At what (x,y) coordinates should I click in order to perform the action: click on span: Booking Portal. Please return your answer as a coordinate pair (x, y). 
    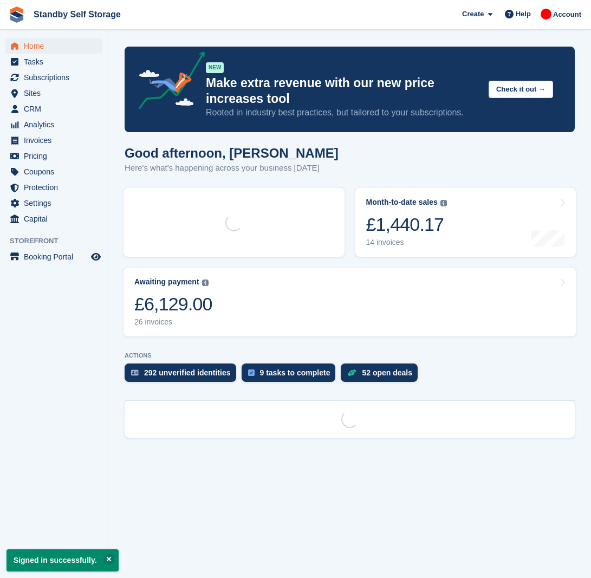
    Looking at the image, I should click on (56, 257).